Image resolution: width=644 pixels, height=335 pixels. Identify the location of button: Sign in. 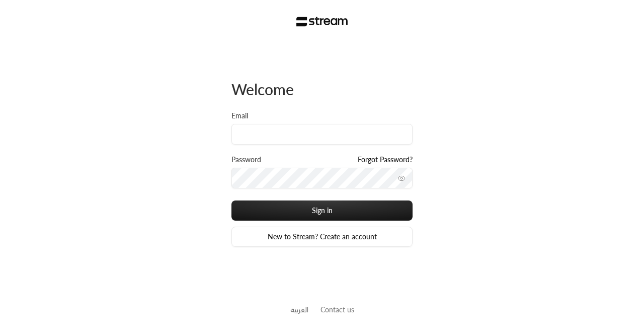
(322, 211).